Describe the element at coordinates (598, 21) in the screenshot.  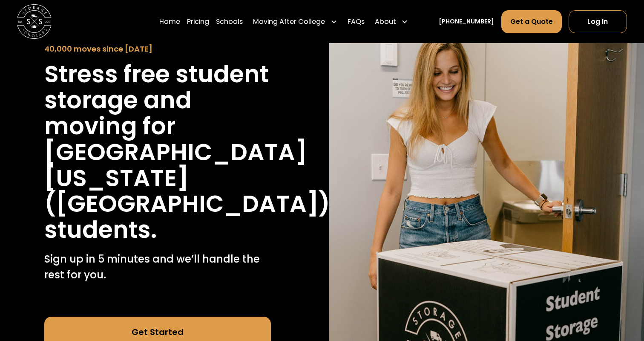
I see `a: Log In` at that location.